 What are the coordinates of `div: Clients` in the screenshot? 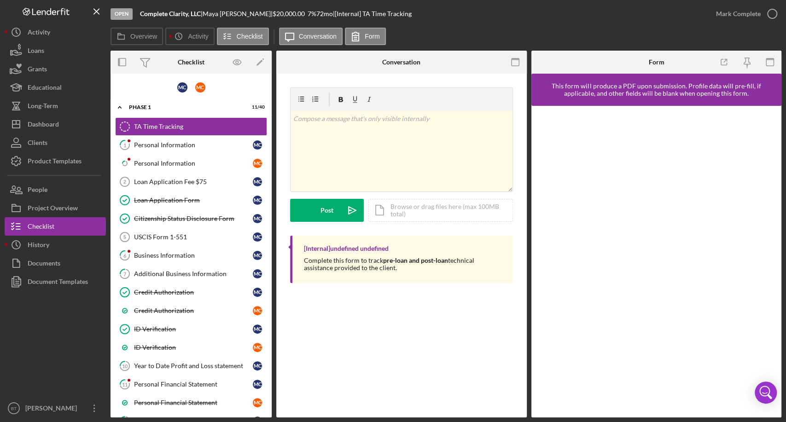 It's located at (37, 144).